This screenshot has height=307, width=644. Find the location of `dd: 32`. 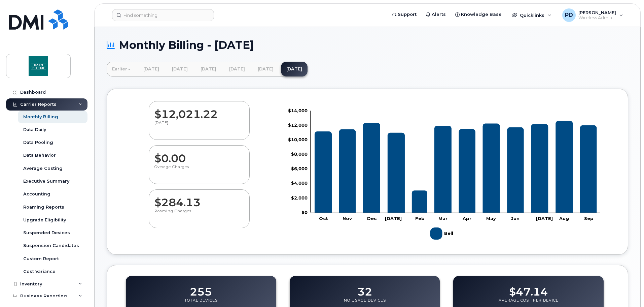

dd: 32 is located at coordinates (365, 288).